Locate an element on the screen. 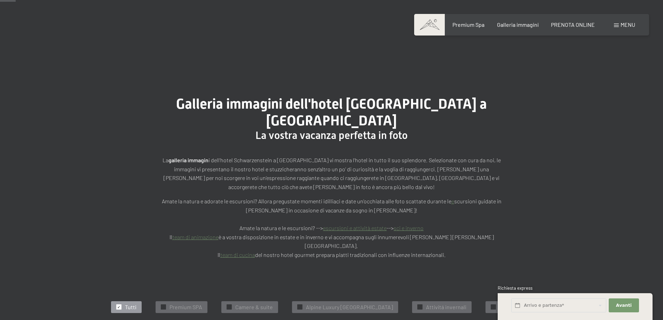  a: e is located at coordinates (453, 201).